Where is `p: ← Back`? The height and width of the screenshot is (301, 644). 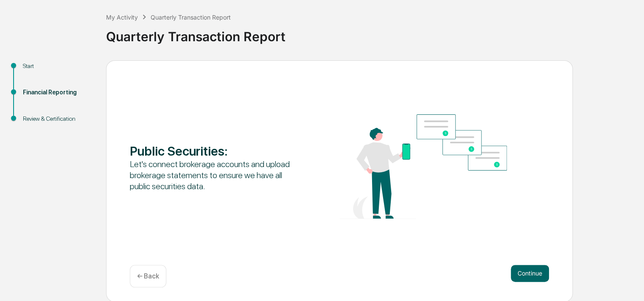
p: ← Back is located at coordinates (148, 276).